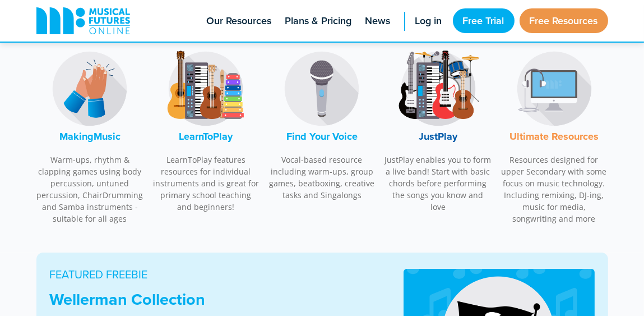  What do you see at coordinates (564, 21) in the screenshot?
I see `a: Free Resources` at bounding box center [564, 21].